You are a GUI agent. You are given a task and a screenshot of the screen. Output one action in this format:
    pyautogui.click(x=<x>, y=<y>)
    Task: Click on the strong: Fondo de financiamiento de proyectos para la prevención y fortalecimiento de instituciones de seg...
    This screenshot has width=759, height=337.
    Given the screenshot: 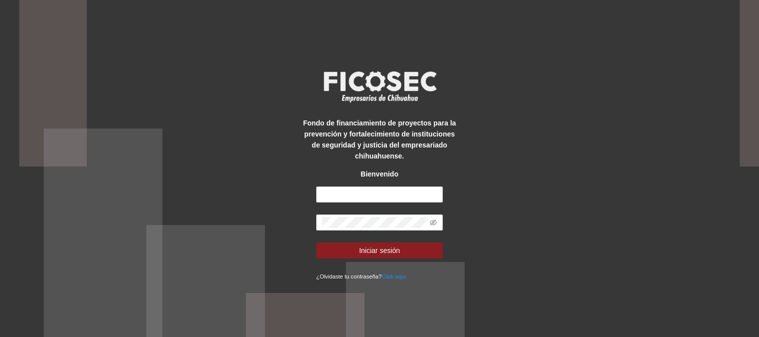 What is the action you would take?
    pyautogui.click(x=380, y=140)
    